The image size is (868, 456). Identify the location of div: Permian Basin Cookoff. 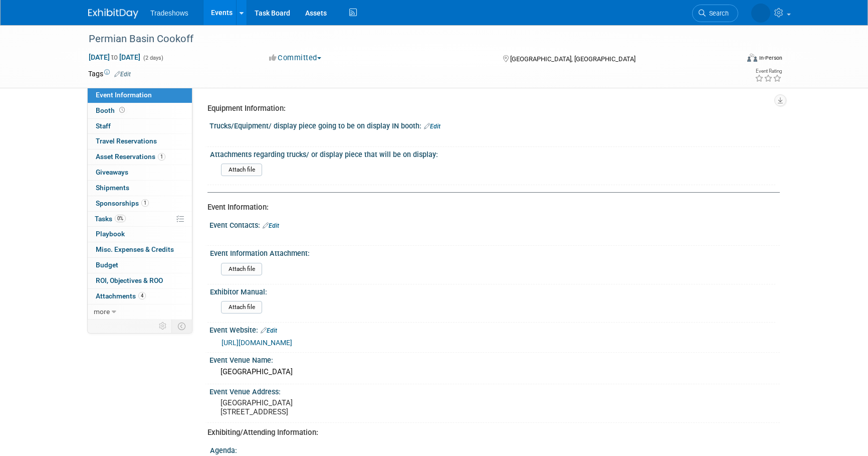
(404, 39).